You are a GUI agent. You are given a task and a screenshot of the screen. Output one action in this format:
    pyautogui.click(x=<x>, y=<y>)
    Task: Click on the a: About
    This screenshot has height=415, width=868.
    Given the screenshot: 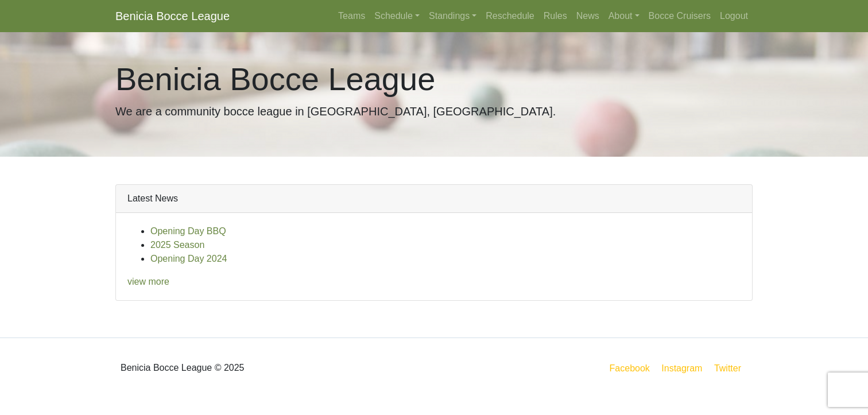 What is the action you would take?
    pyautogui.click(x=624, y=16)
    